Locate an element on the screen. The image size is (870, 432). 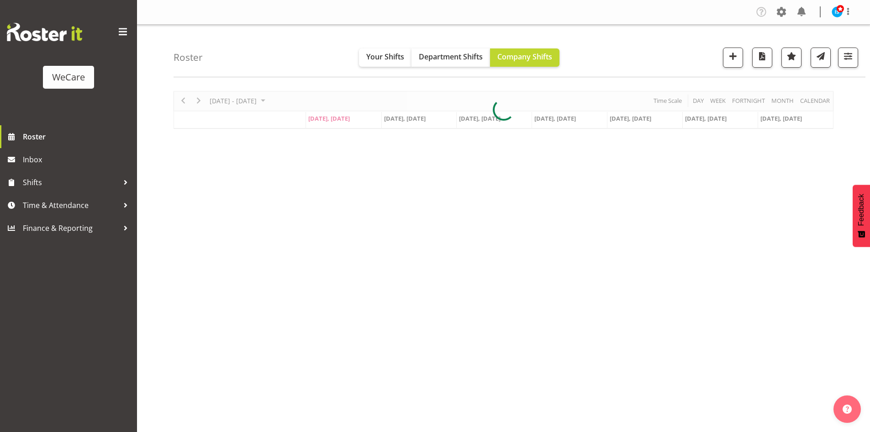
button: Feedback - Show survey is located at coordinates (862, 216).